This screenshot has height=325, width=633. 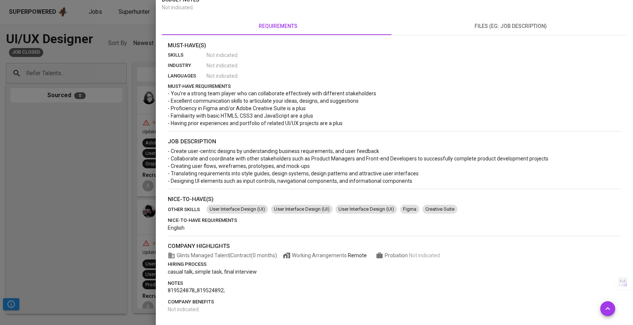 What do you see at coordinates (394, 86) in the screenshot?
I see `p: must-have requirements` at bounding box center [394, 86].